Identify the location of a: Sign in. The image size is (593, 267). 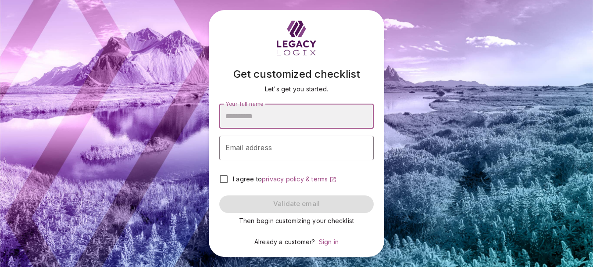
(329, 241).